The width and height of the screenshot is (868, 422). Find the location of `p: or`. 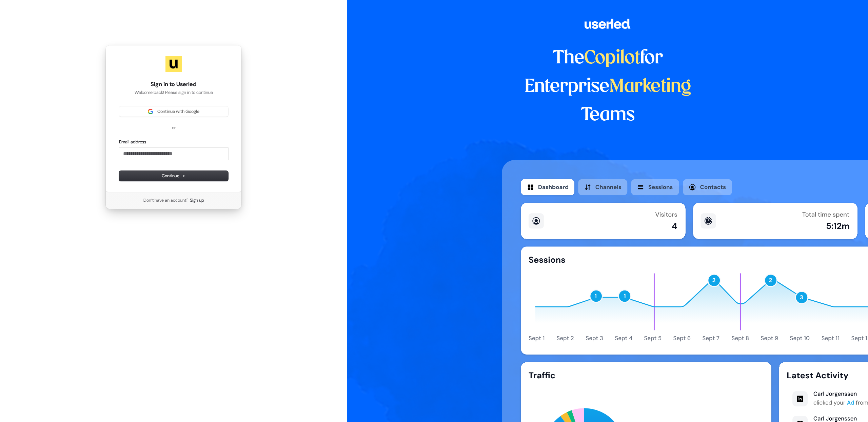

p: or is located at coordinates (174, 128).